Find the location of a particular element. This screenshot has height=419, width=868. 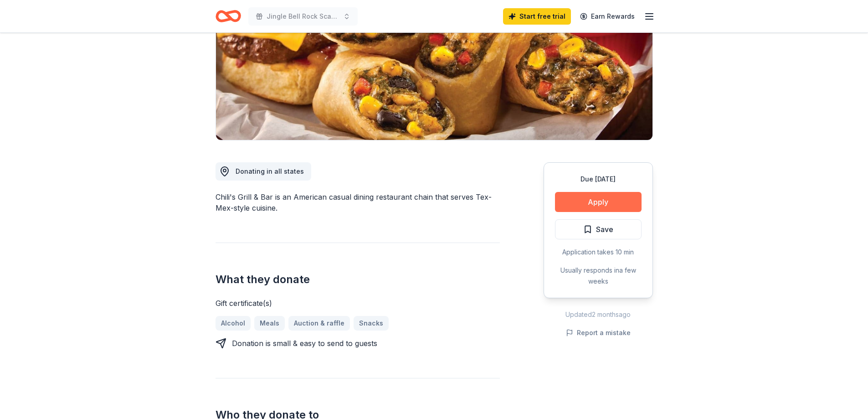

div: Chili's Grill & Bar is an American casual dining restaurant chain that serves Tex-Mex-style cuisine. is located at coordinates (358, 202).